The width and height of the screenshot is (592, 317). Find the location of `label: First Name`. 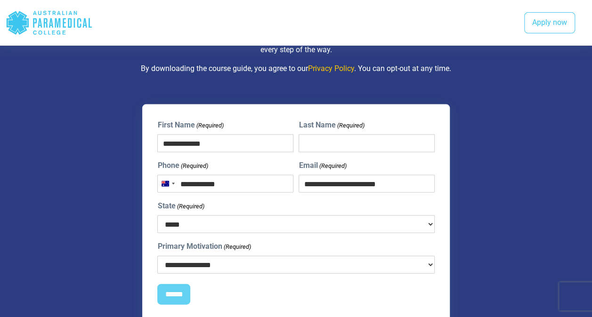

label: First Name is located at coordinates (190, 125).